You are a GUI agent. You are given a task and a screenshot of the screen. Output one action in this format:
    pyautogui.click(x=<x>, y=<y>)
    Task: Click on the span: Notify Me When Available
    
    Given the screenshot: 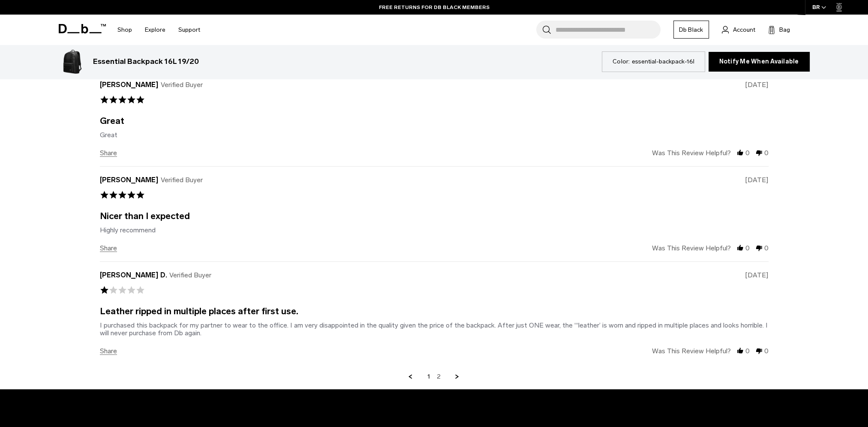 What is the action you would take?
    pyautogui.click(x=759, y=62)
    